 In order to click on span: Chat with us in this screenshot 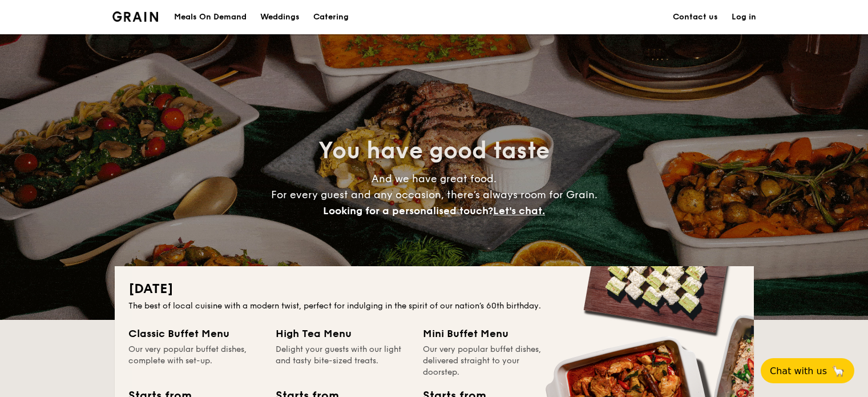, I will do `click(798, 371)`.